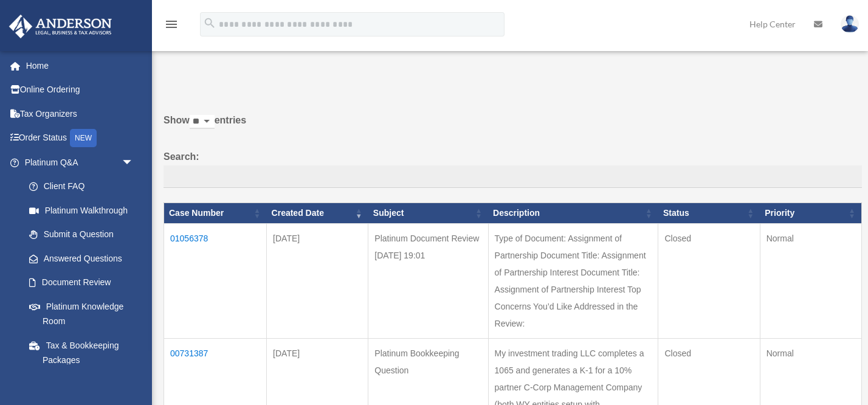 The width and height of the screenshot is (868, 405). I want to click on a: Tax & Bookkeeping Packages, so click(82, 353).